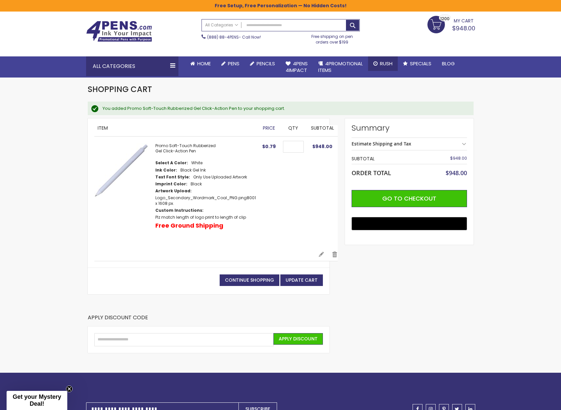  Describe the element at coordinates (298, 338) in the screenshot. I see `span: Apply Discount` at that location.